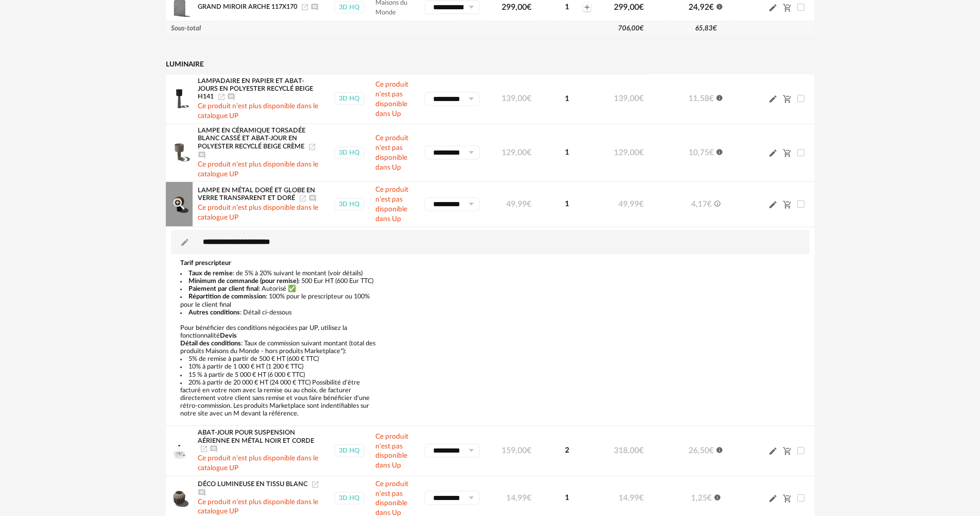 This screenshot has height=516, width=980. Describe the element at coordinates (256, 194) in the screenshot. I see `span: Lampe en métal doré et globe en verre transparent et doré` at that location.